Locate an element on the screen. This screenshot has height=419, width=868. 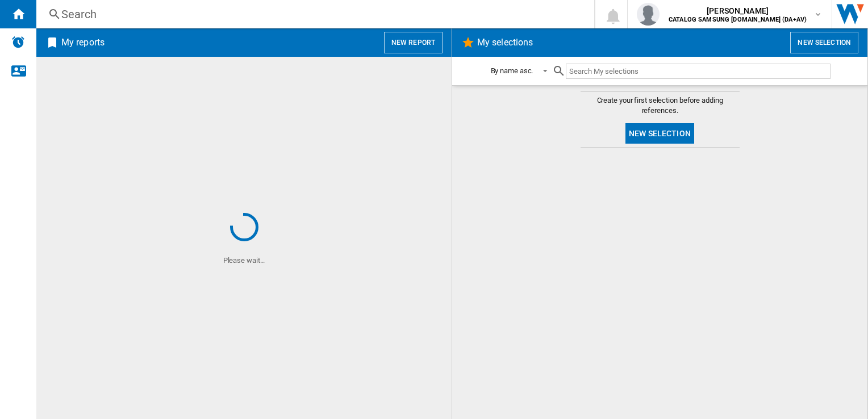
h2: My reports is located at coordinates (83, 43).